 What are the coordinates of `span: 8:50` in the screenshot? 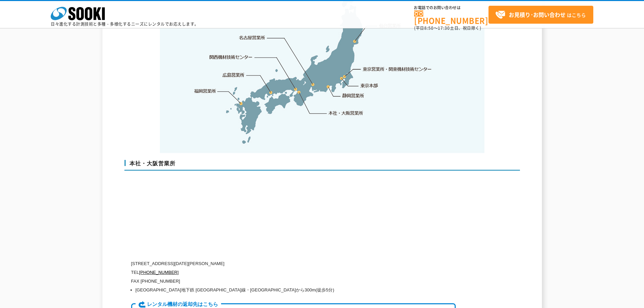 It's located at (429, 28).